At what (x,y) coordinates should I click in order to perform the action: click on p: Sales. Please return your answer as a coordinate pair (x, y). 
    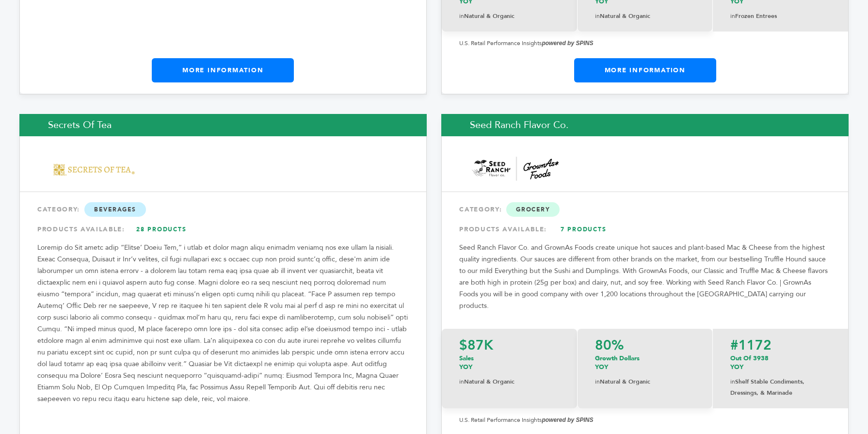
    Looking at the image, I should click on (509, 362).